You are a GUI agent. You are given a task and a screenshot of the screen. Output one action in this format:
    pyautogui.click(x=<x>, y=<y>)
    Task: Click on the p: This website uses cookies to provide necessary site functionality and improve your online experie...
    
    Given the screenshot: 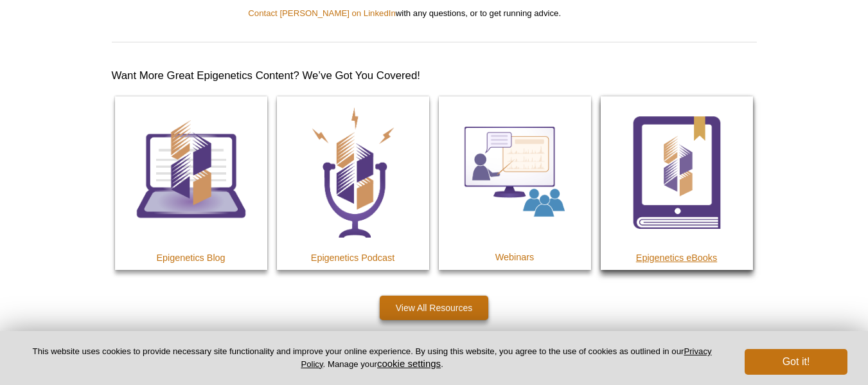 What is the action you would take?
    pyautogui.click(x=372, y=358)
    